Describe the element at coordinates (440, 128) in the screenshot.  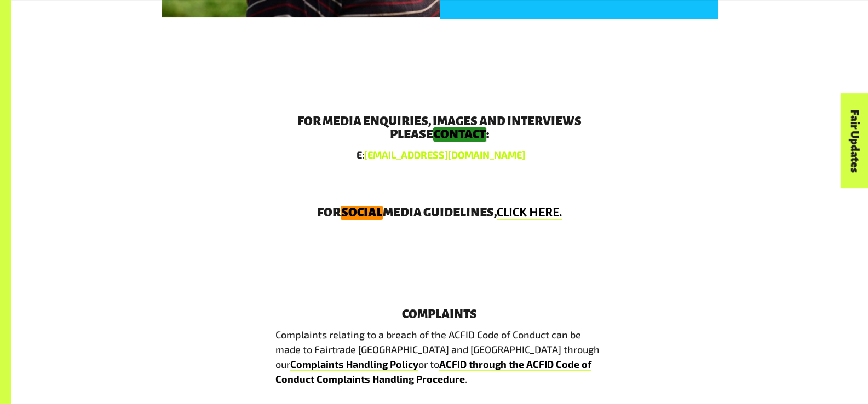
I see `h4: For media enquiries, images and interviews please :` at that location.